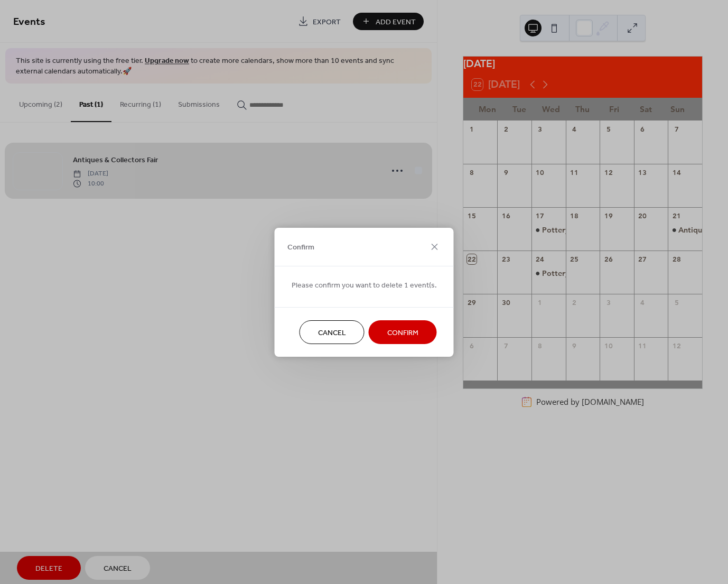 This screenshot has width=728, height=584. What do you see at coordinates (332, 332) in the screenshot?
I see `button: Cancel` at bounding box center [332, 332].